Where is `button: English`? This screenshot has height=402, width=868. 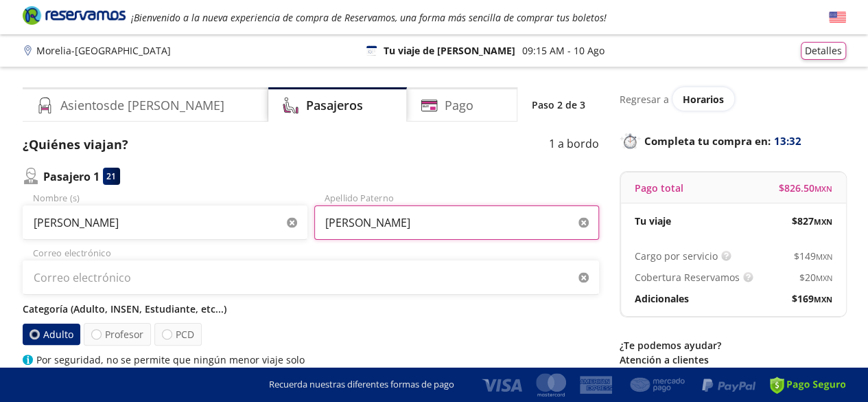
button: English is located at coordinates (838, 17).